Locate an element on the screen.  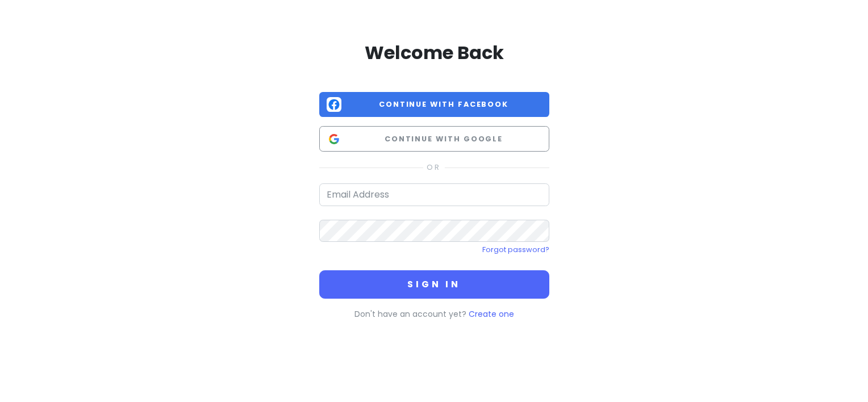
a: Create one is located at coordinates (491, 314).